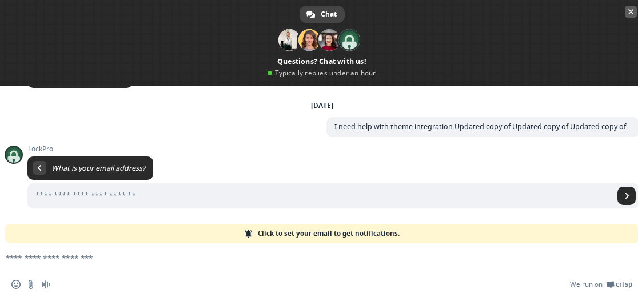  I want to click on span: Send a file, so click(31, 285).